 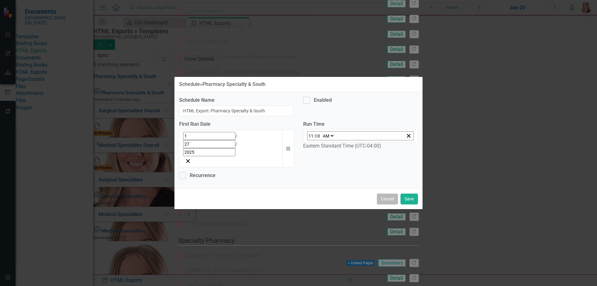 What do you see at coordinates (323, 100) in the screenshot?
I see `div: Enabled` at bounding box center [323, 100].